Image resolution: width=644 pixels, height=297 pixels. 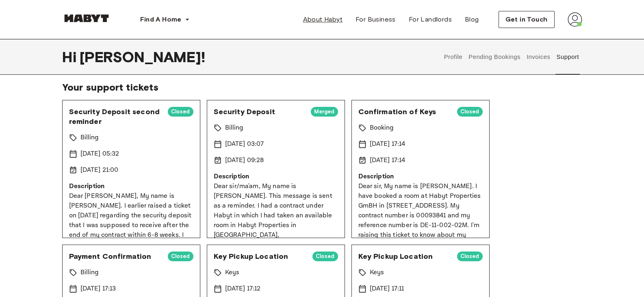 What do you see at coordinates (324, 112) in the screenshot?
I see `span: Merged` at bounding box center [324, 112].